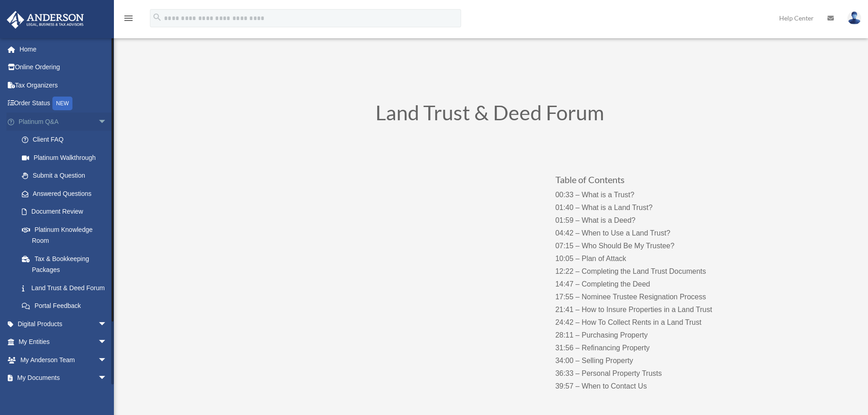 The height and width of the screenshot is (415, 868). I want to click on a: Portal Feedback, so click(67, 307).